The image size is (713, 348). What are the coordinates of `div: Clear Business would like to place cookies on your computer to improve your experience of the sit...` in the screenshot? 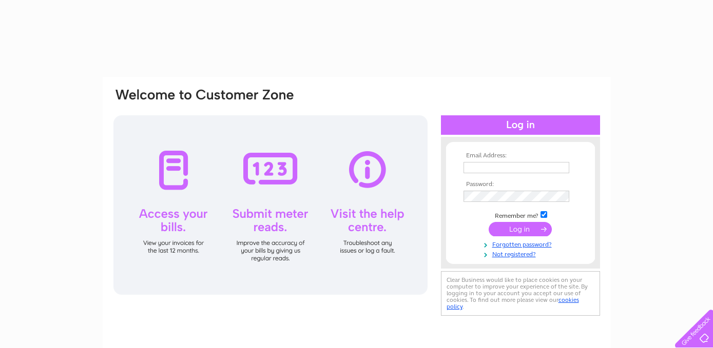 It's located at (520, 293).